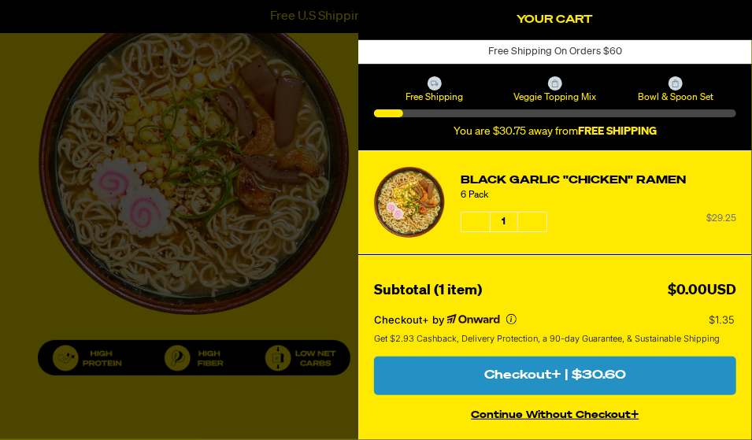 The image size is (752, 440). Describe the element at coordinates (729, 180) in the screenshot. I see `button: Remove Black Garlic "Chicken" Ramen` at that location.